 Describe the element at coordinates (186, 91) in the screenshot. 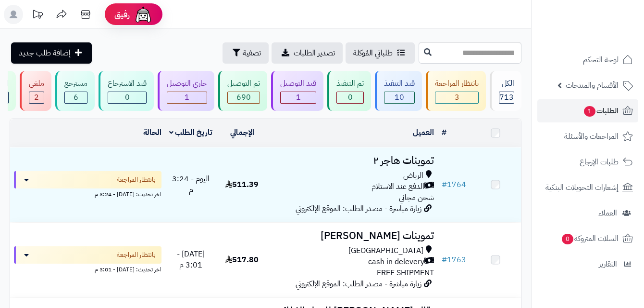

I see `a: جاري التوصيل 1` at that location.